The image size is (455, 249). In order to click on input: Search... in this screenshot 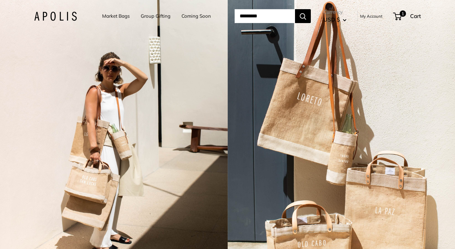, I will do `click(265, 16)`.